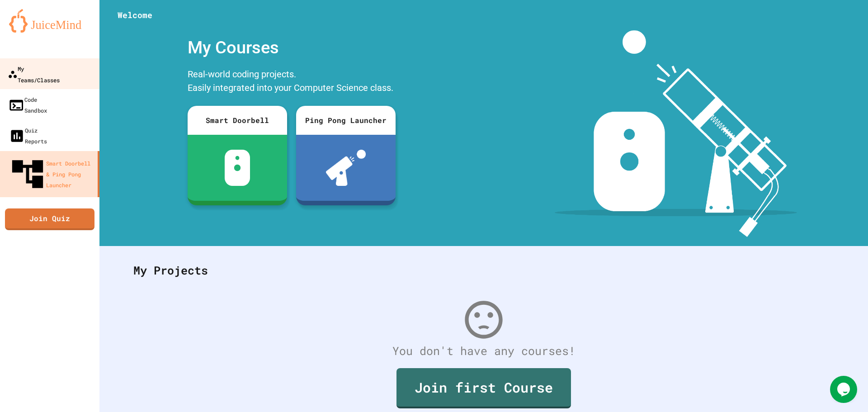 This screenshot has width=868, height=412. Describe the element at coordinates (484, 270) in the screenshot. I see `div: My Projects` at that location.